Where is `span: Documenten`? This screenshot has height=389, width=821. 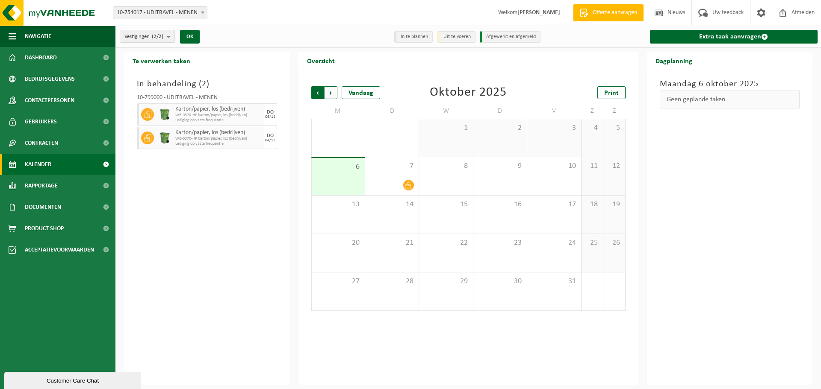 span: Documenten is located at coordinates (43, 207).